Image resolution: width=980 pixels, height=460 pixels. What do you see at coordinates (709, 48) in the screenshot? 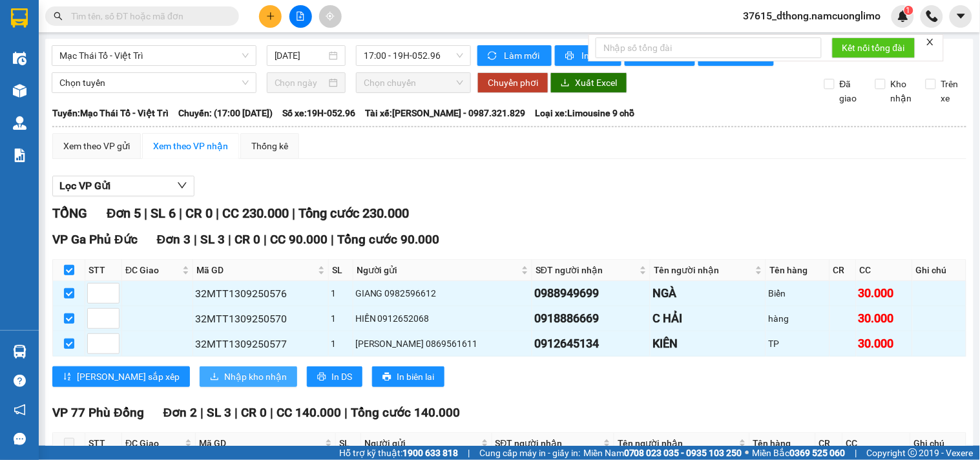
I see `input: Nhập số tổng đài` at bounding box center [709, 48].